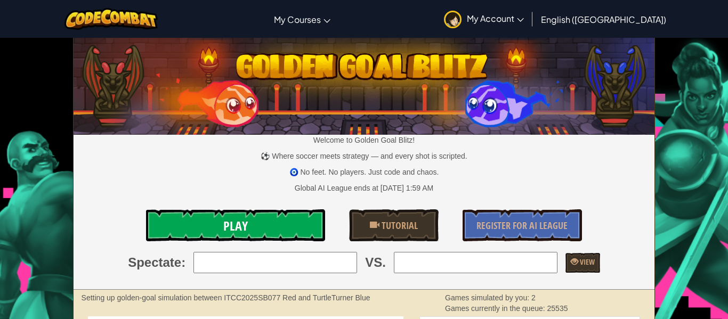 The width and height of the screenshot is (728, 319). What do you see at coordinates (488, 298) in the screenshot?
I see `span: Games simulated by you:` at bounding box center [488, 298].